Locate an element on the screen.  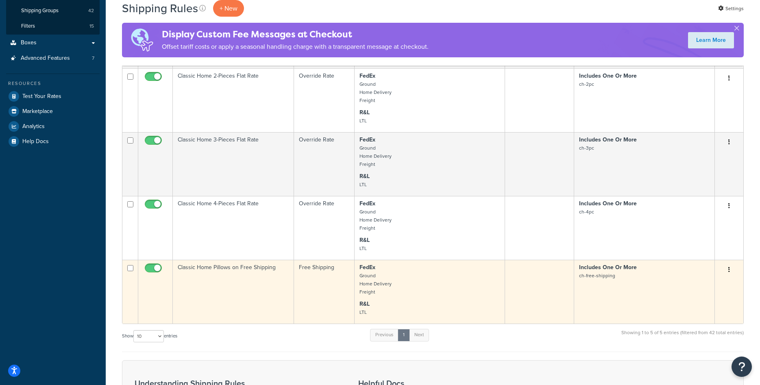
li: Test Your Rates is located at coordinates (53, 96).